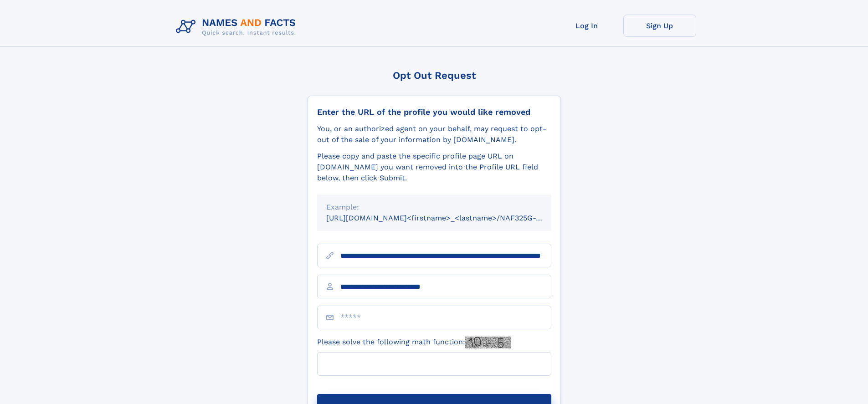  I want to click on div: Enter the URL of the profile you would like removed, so click(434, 112).